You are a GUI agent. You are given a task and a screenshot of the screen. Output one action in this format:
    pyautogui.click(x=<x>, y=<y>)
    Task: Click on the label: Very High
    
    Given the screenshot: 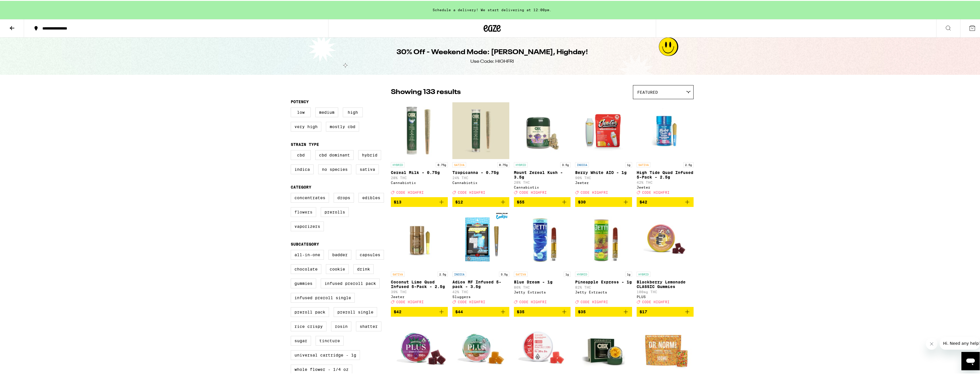 What is the action you would take?
    pyautogui.click(x=306, y=126)
    